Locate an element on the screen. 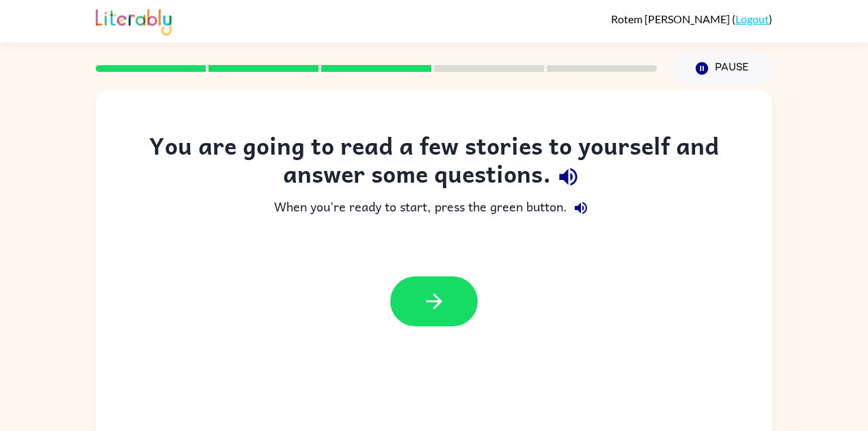 The height and width of the screenshot is (431, 868). button: Pause is located at coordinates (723, 68).